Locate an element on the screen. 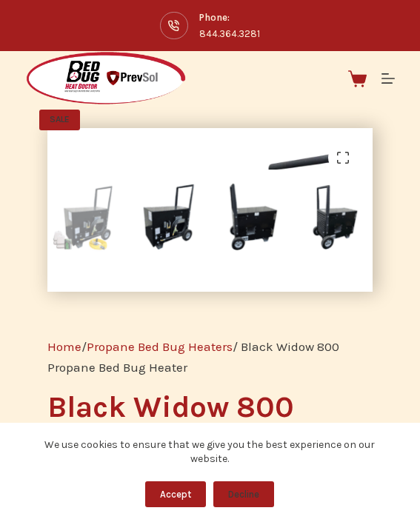  button: Accept is located at coordinates (175, 494).